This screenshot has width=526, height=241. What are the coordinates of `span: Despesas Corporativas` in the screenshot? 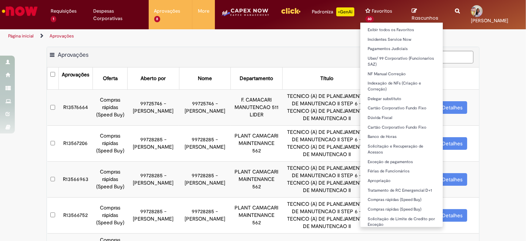 It's located at (118, 15).